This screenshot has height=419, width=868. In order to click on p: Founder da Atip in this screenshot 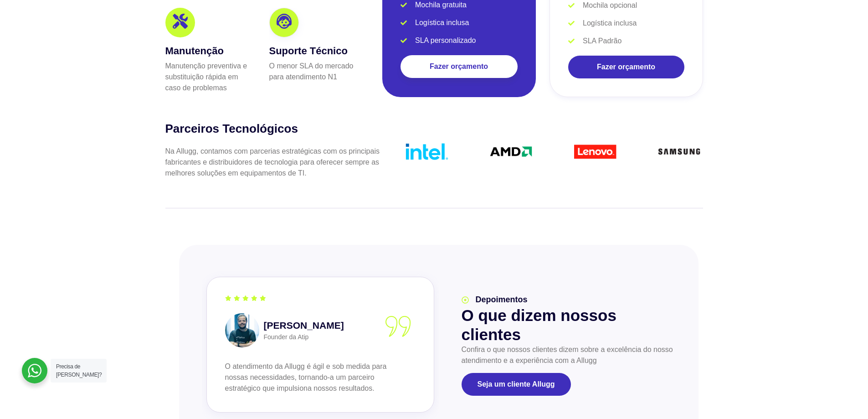, I will do `click(304, 337)`.